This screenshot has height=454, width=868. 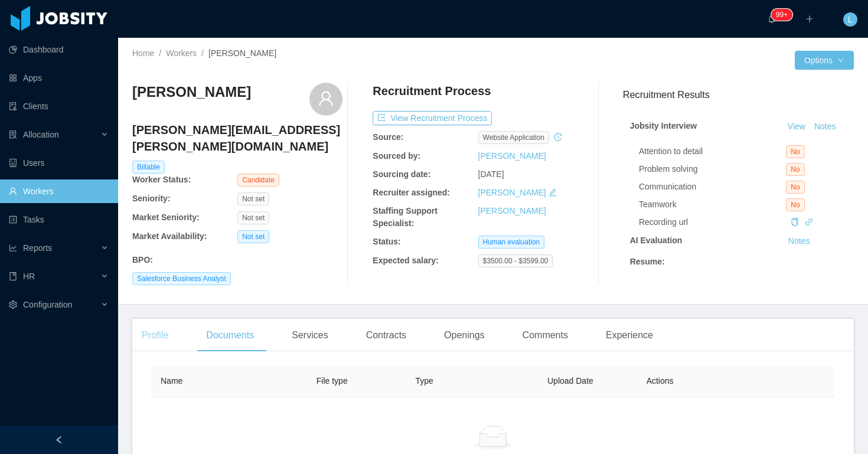 I want to click on strong: Jobsity Interview, so click(x=664, y=126).